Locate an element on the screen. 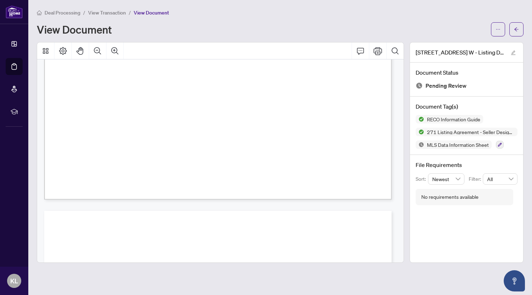 The height and width of the screenshot is (295, 532). button: Open asap is located at coordinates (515, 281).